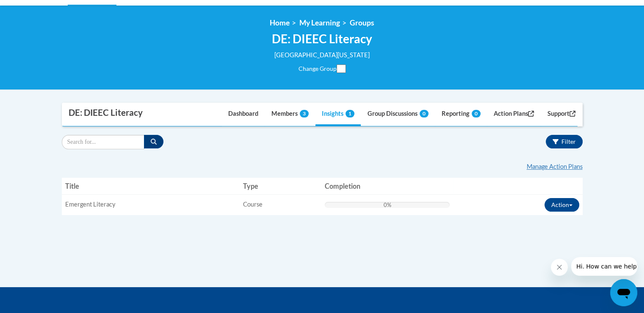 The width and height of the screenshot is (644, 313). What do you see at coordinates (37, 9) in the screenshot?
I see `span: Hi. How can we help?` at bounding box center [37, 9].